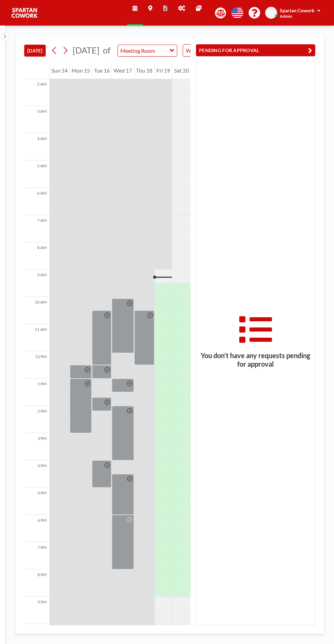 This screenshot has width=334, height=644. Describe the element at coordinates (37, 92) in the screenshot. I see `div: 2 AM` at that location.